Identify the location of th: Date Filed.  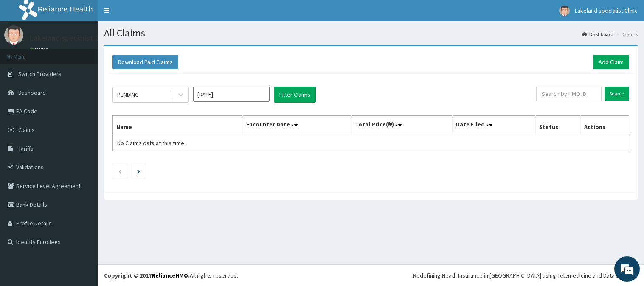
(494, 126).